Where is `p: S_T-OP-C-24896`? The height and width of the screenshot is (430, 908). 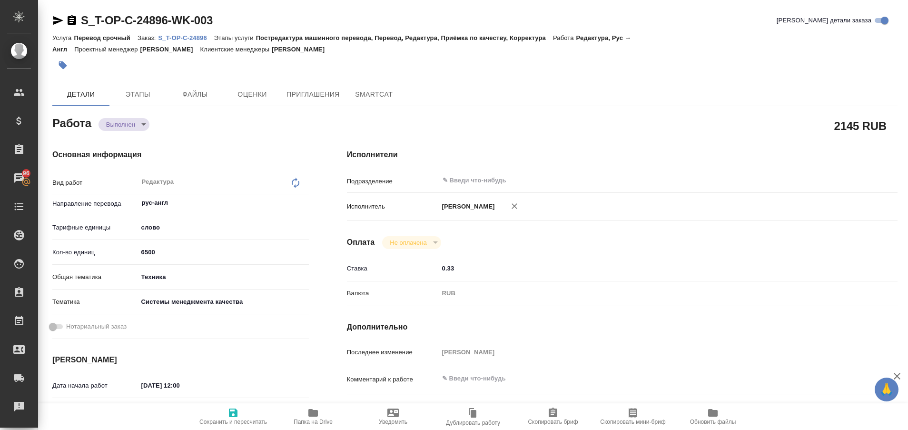 p: S_T-OP-C-24896 is located at coordinates (186, 38).